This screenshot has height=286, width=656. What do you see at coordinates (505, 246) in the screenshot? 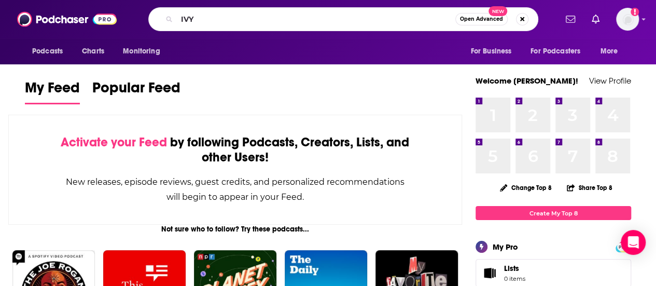
I see `div: My Pro` at bounding box center [505, 246].